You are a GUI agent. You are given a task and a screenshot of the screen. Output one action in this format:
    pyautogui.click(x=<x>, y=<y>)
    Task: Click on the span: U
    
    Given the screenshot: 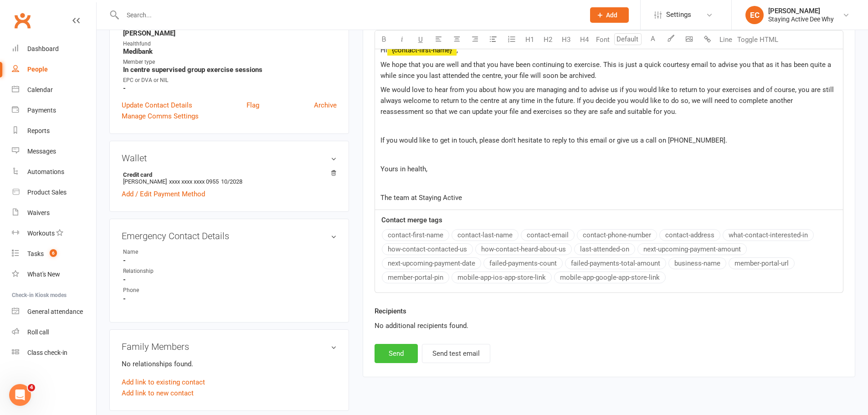 What is the action you would take?
    pyautogui.click(x=421, y=40)
    